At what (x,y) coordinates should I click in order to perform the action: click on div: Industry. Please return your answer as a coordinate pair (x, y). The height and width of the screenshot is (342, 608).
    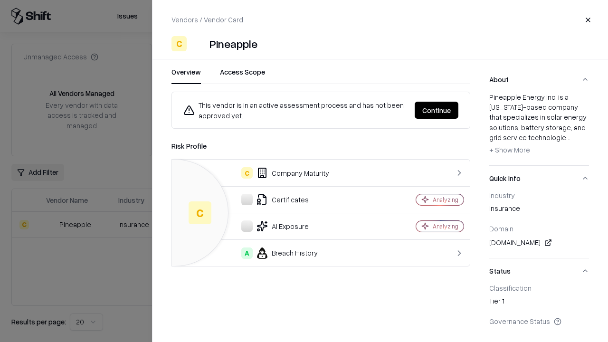
    Looking at the image, I should click on (539, 195).